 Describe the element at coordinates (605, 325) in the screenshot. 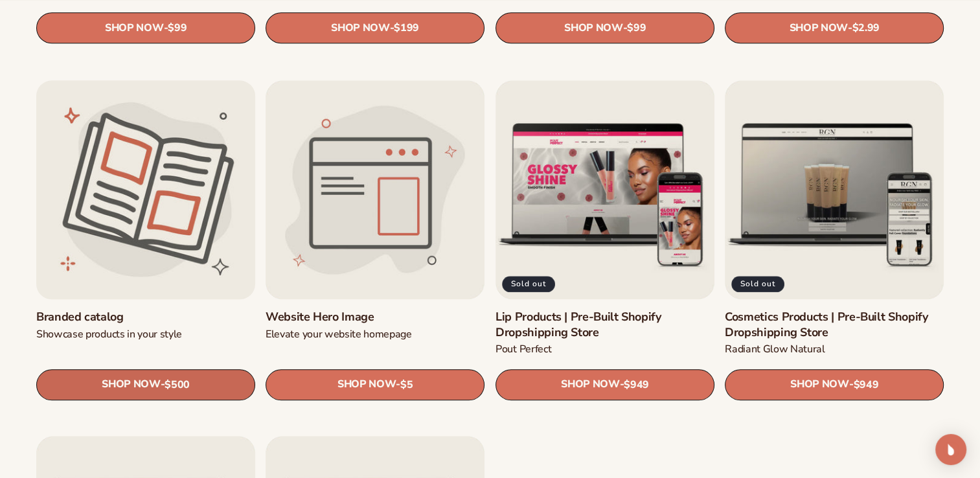

I see `a: Lip Products | Pre-Built Shopify Dropshipping Store` at that location.